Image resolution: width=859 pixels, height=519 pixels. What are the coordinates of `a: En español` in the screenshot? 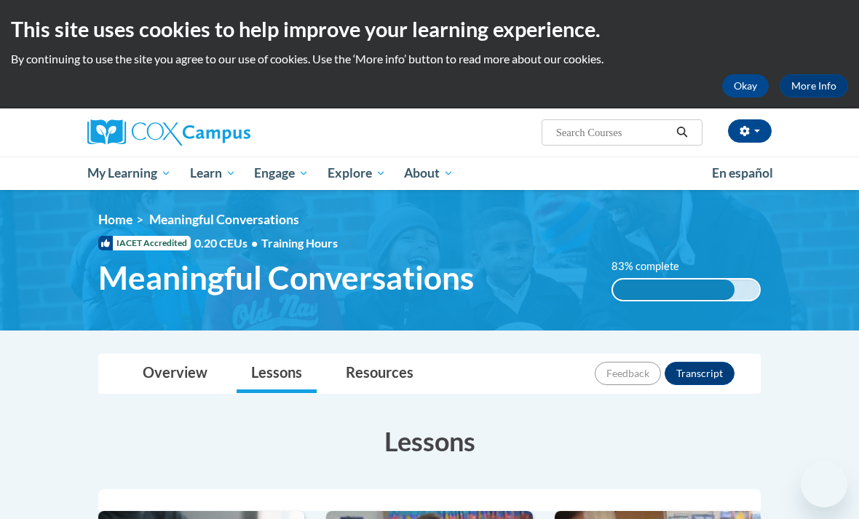 It's located at (742, 173).